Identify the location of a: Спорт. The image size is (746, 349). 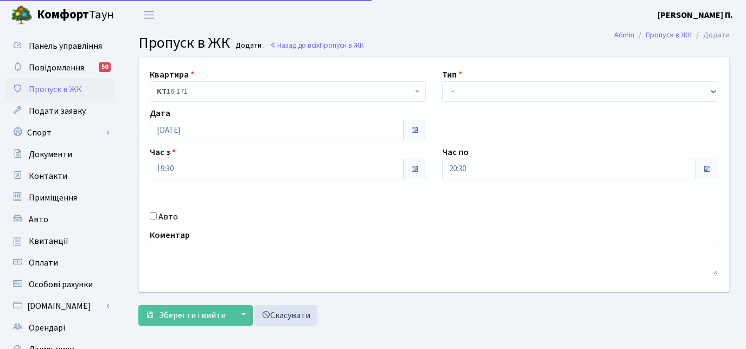
(60, 133).